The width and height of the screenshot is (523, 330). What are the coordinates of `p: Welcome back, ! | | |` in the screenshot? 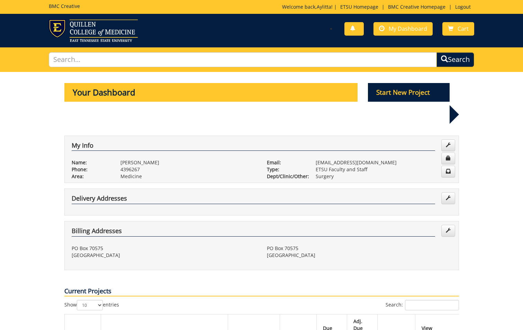 It's located at (378, 7).